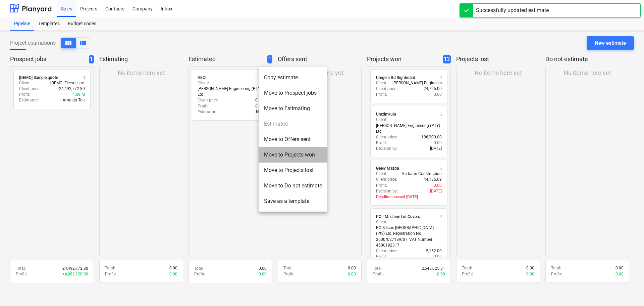 The height and width of the screenshot is (306, 644). Describe the element at coordinates (293, 186) in the screenshot. I see `li: Move to Do not estimate` at that location.